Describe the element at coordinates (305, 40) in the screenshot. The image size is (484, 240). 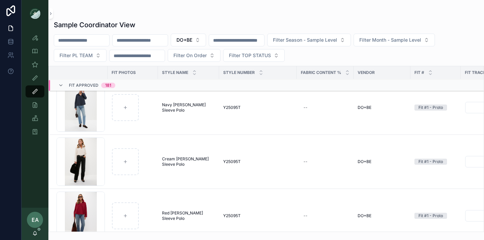
I see `span: Filter Season - Sample Level` at that location.